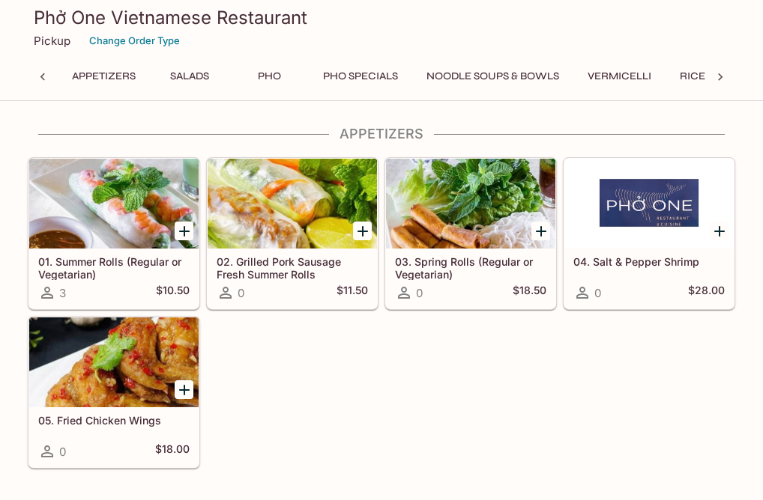 This screenshot has width=763, height=500. What do you see at coordinates (706, 293) in the screenshot?
I see `h5: $28.00` at bounding box center [706, 293].